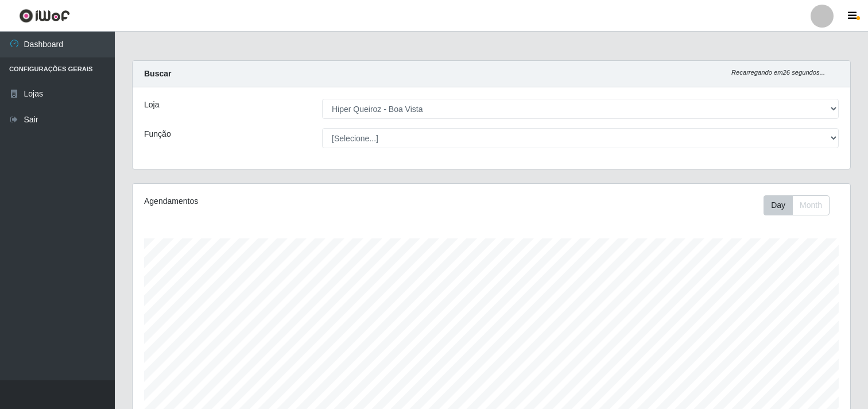 Image resolution: width=868 pixels, height=409 pixels. What do you see at coordinates (778, 72) in the screenshot?
I see `i: Recarregando em 26 segundos...` at bounding box center [778, 72].